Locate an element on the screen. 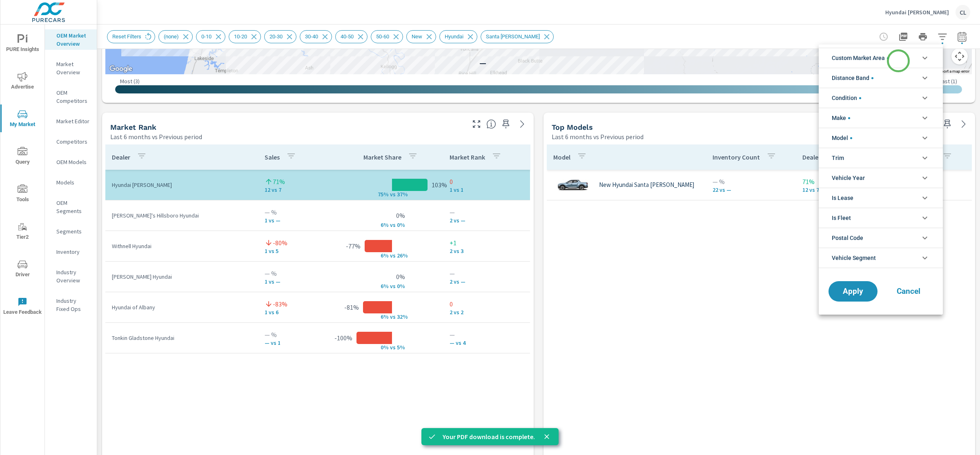 The width and height of the screenshot is (980, 455). span: Distance Band is located at coordinates (852, 78).